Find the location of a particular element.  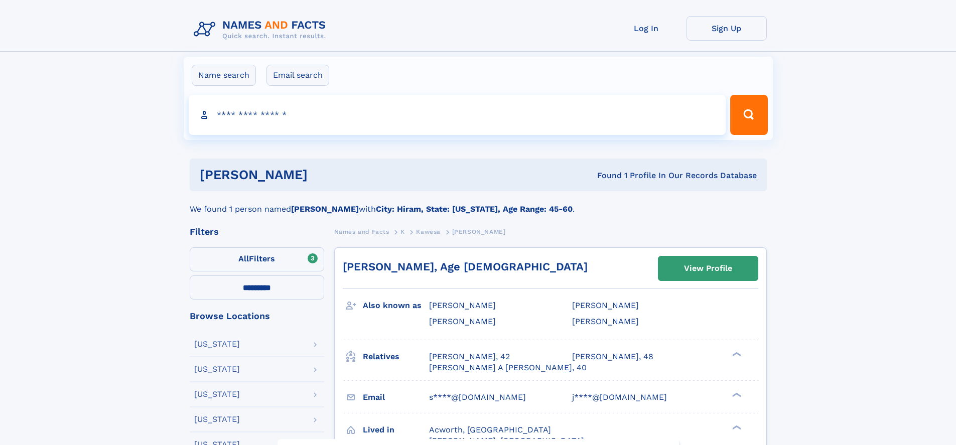

span: Kawesa is located at coordinates (428, 232).